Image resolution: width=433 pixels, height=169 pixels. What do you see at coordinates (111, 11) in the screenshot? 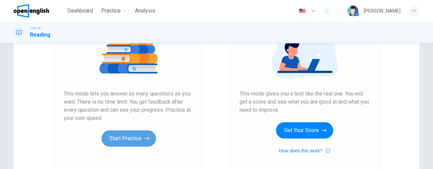
I see `span: Practice` at bounding box center [111, 11].